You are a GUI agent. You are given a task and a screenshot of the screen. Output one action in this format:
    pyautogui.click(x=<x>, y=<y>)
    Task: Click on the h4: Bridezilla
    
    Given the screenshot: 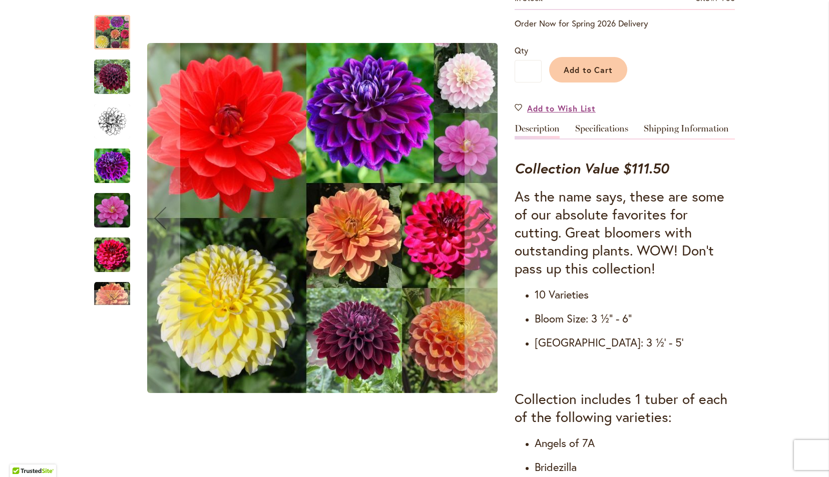 What is the action you would take?
    pyautogui.click(x=634, y=467)
    